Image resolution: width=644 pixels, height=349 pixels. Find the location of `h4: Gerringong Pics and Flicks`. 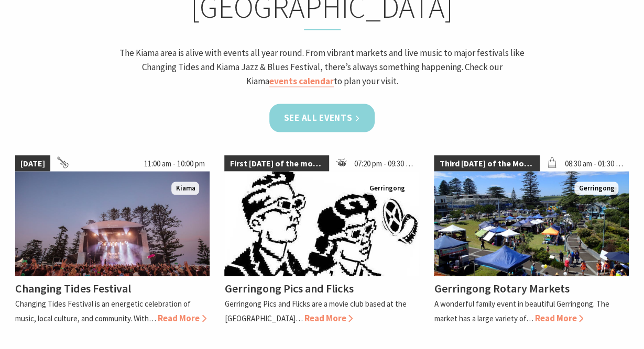

h4: Gerringong Pics and Flicks is located at coordinates (289, 288).